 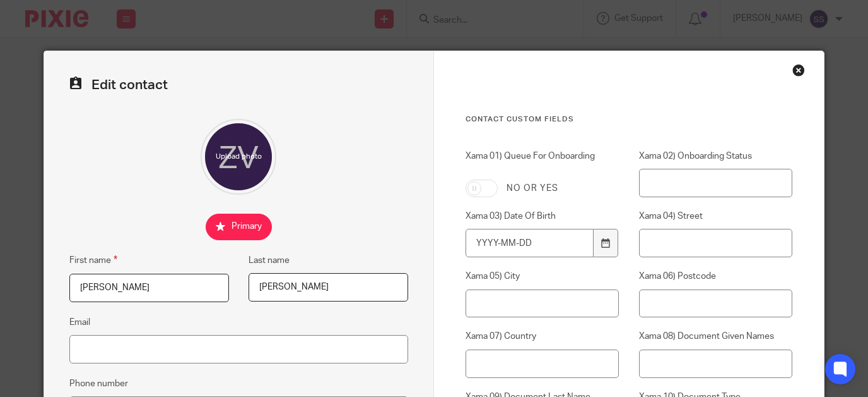 What do you see at coordinates (542, 336) in the screenshot?
I see `label: Xama 07) Country` at bounding box center [542, 336].